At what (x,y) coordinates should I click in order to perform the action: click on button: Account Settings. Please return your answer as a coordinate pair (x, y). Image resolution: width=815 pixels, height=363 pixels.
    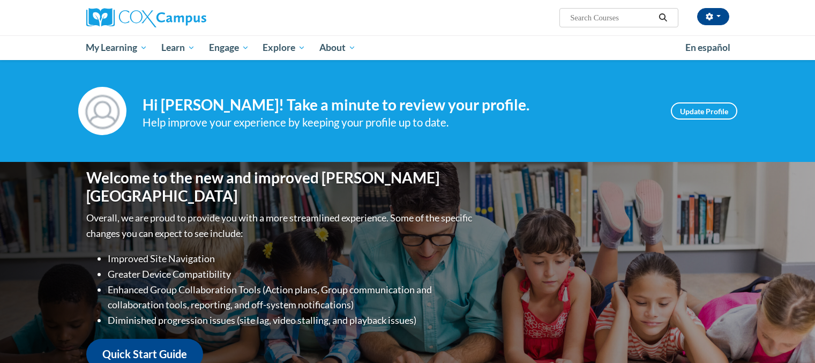
    Looking at the image, I should click on (713, 17).